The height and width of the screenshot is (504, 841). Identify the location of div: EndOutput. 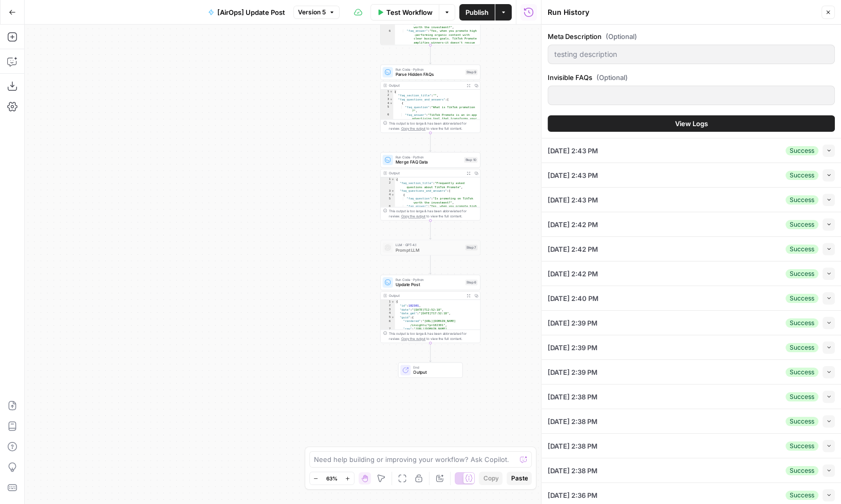
(430, 371).